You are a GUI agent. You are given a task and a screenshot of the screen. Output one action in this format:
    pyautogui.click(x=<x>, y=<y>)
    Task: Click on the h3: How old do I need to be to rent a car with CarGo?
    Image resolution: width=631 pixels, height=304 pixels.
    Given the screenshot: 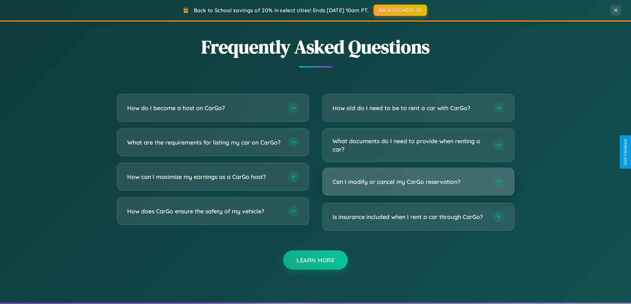 What is the action you would take?
    pyautogui.click(x=409, y=108)
    